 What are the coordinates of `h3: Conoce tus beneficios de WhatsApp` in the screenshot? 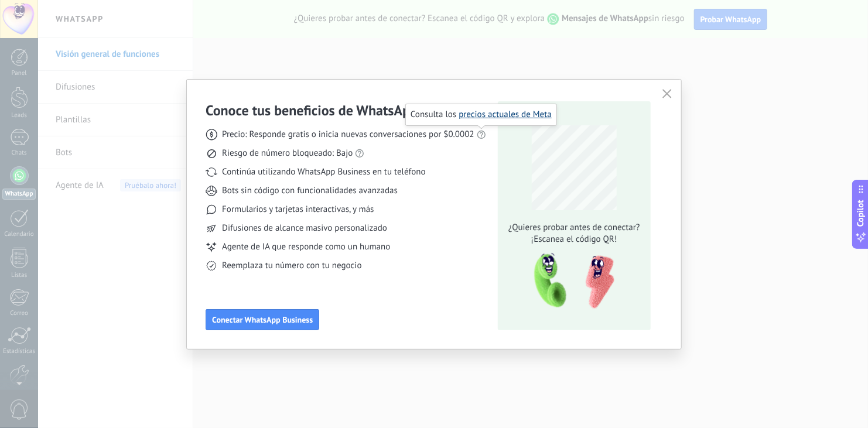 It's located at (312, 110).